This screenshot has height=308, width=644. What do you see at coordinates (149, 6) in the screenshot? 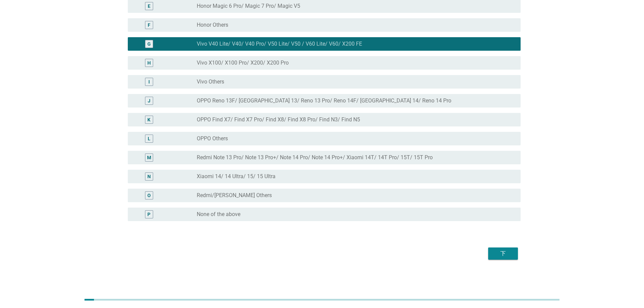
I see `div: E` at bounding box center [149, 6].